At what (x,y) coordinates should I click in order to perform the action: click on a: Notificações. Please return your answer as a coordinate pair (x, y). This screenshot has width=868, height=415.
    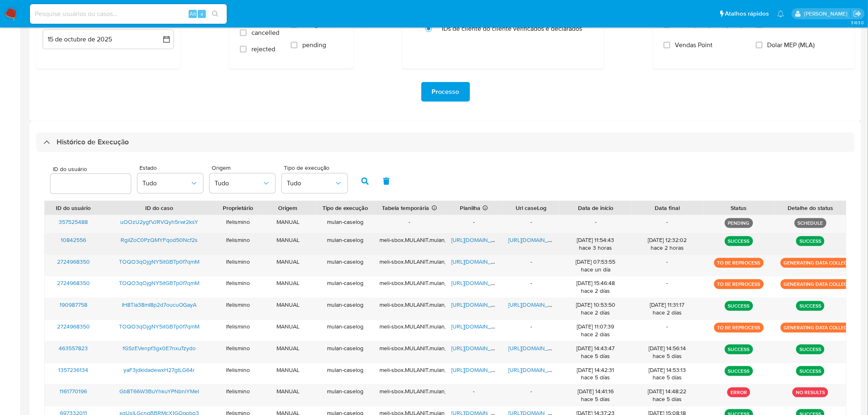
    Looking at the image, I should click on (781, 13).